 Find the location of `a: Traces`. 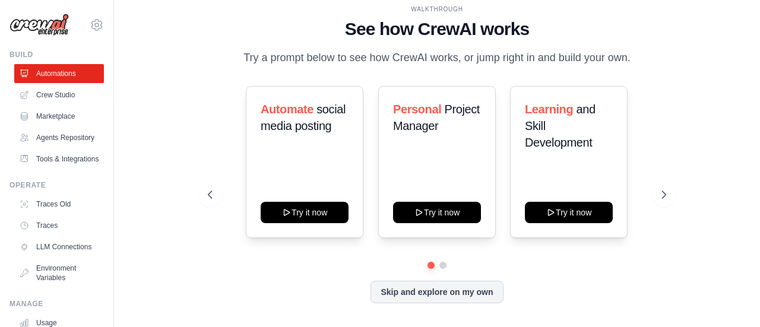

a: Traces is located at coordinates (59, 225).